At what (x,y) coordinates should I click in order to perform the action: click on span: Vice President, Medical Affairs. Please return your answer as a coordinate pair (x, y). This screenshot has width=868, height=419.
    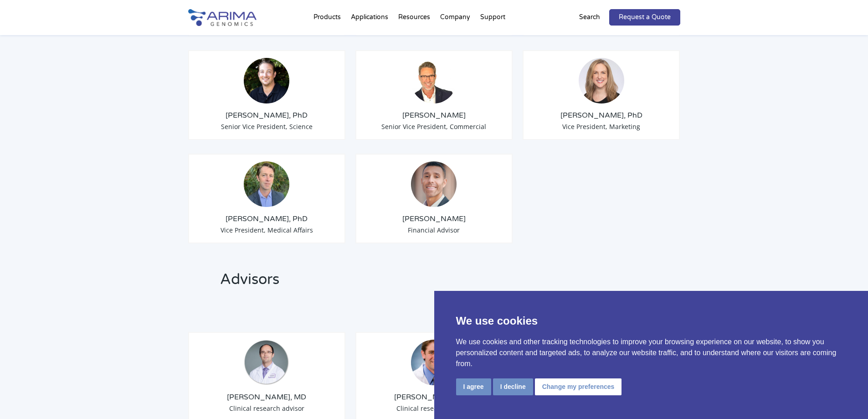
    Looking at the image, I should click on (266, 230).